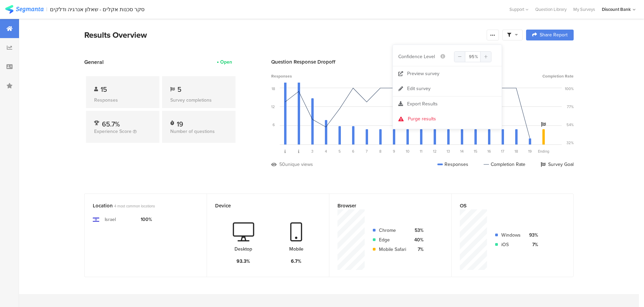 Image resolution: width=644 pixels, height=307 pixels. I want to click on i: Survey Goal, so click(543, 124).